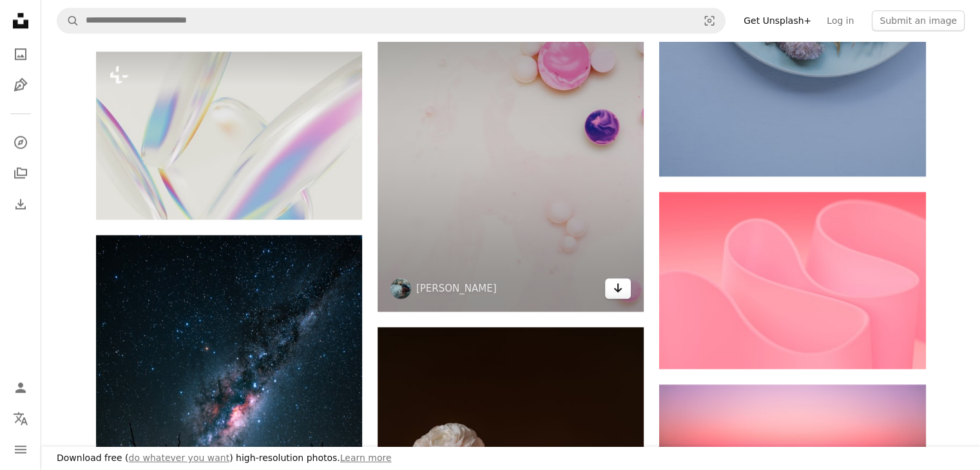  What do you see at coordinates (229, 135) in the screenshot?
I see `img: A blurry image of a white and blue object` at bounding box center [229, 135].